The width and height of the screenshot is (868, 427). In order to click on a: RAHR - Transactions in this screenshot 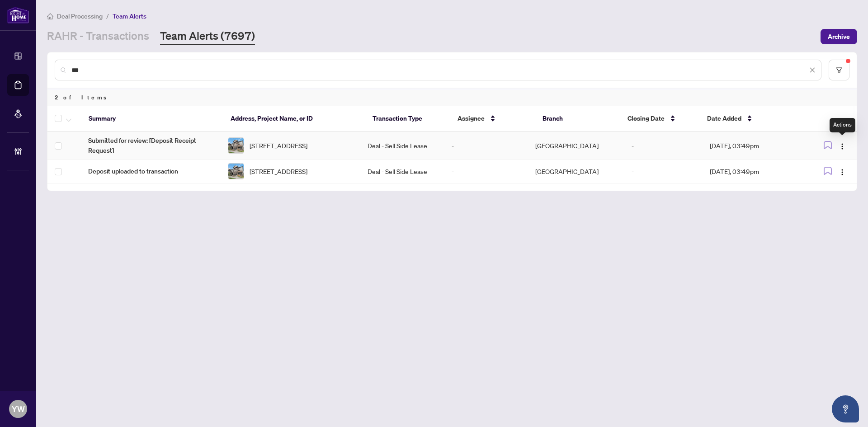, I will do `click(99, 37)`.